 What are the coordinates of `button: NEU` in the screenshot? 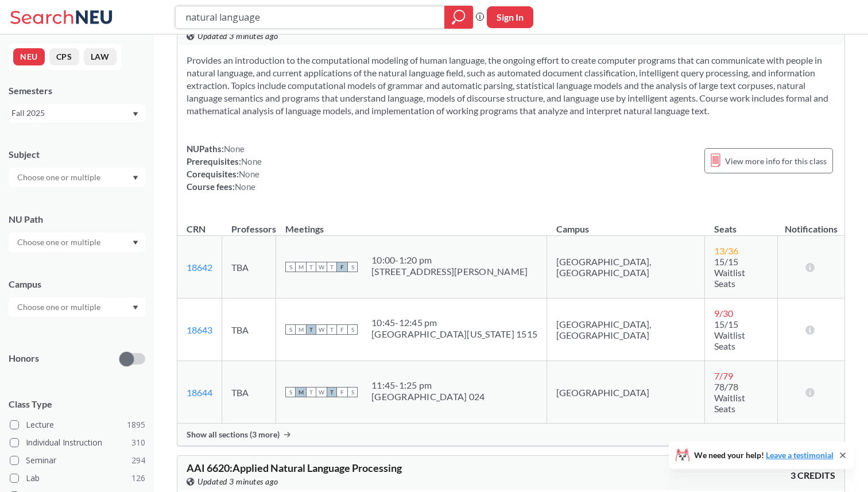 It's located at (29, 56).